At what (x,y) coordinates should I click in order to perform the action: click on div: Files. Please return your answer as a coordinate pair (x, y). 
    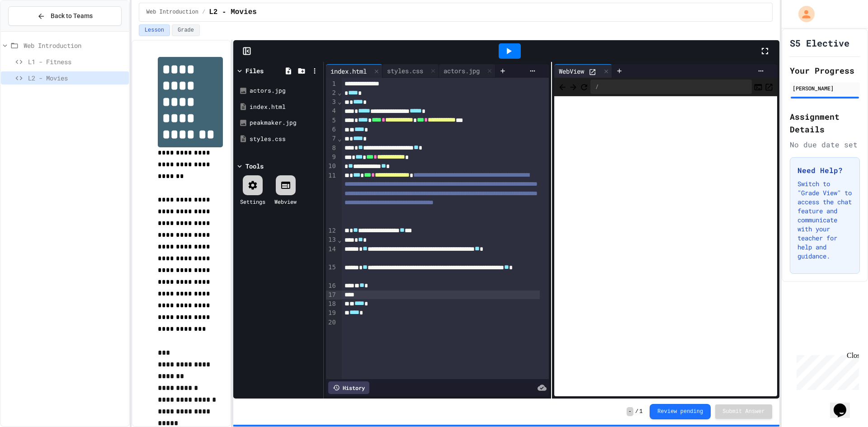
    Looking at the image, I should click on (255, 71).